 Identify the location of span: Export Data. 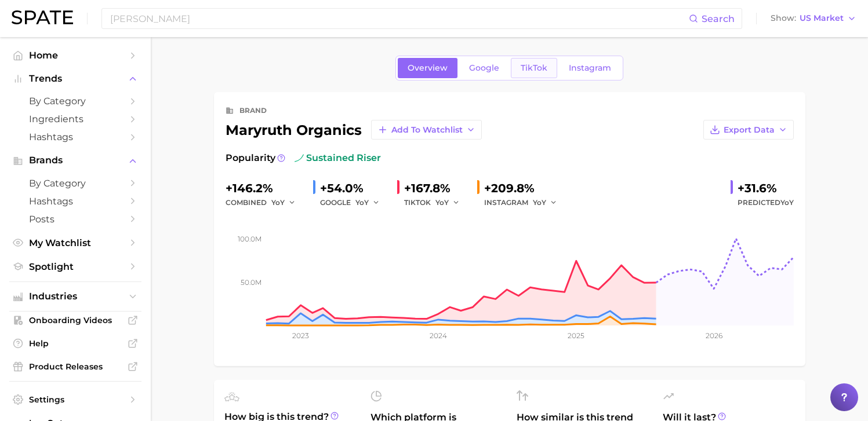
(749, 130).